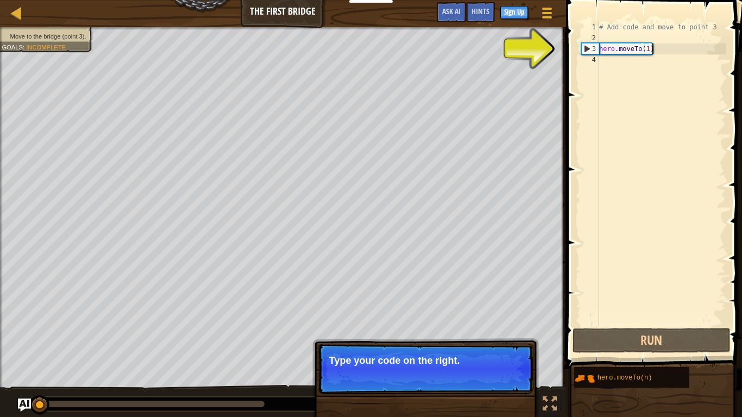 Image resolution: width=742 pixels, height=417 pixels. What do you see at coordinates (514, 12) in the screenshot?
I see `button: Sign Up` at bounding box center [514, 12].